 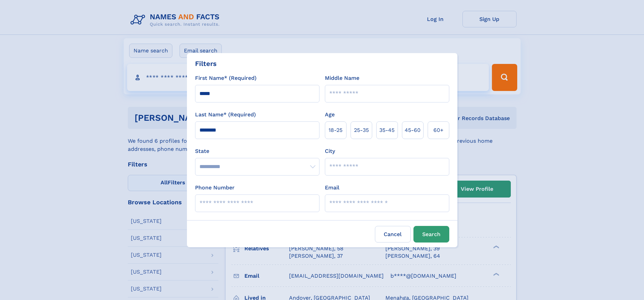 What do you see at coordinates (257, 151) in the screenshot?
I see `label: State` at bounding box center [257, 151].